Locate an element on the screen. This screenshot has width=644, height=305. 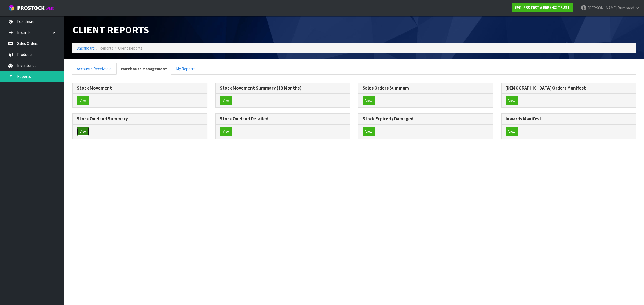
strong: S08 - PROTECT A BED (NZ) TRUST is located at coordinates (542, 7).